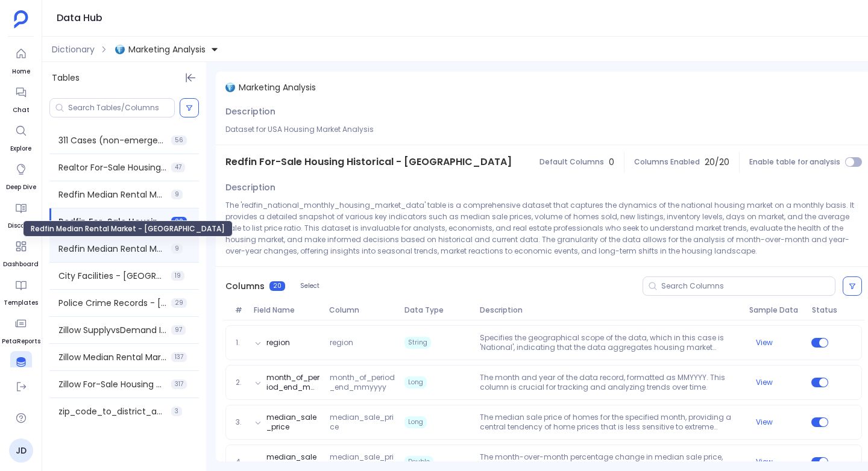  Describe the element at coordinates (112, 249) in the screenshot. I see `span: Redfin Median Rental Market - San Francisco` at that location.